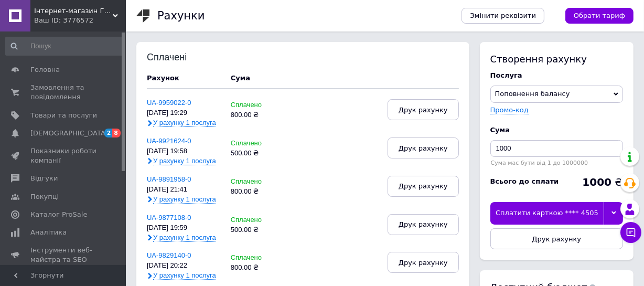  Describe the element at coordinates (45, 197) in the screenshot. I see `span: Покупці` at that location.